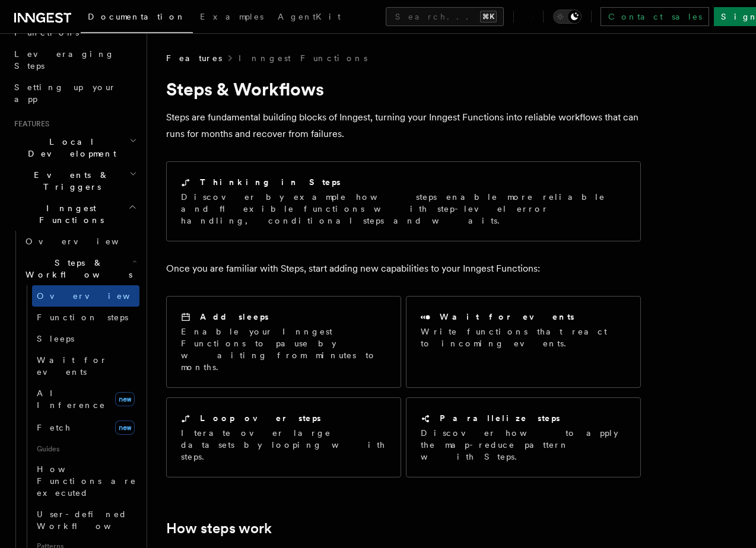  Describe the element at coordinates (404, 269) in the screenshot. I see `p: Once you are familiar with Steps, start adding new capabilities to your Inngest Functions:` at that location.